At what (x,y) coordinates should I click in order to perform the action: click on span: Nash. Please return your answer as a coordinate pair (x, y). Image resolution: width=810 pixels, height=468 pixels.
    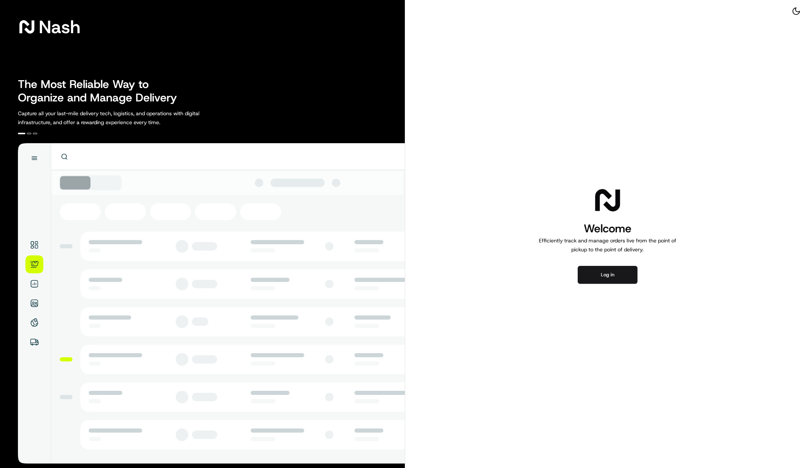
    Looking at the image, I should click on (59, 27).